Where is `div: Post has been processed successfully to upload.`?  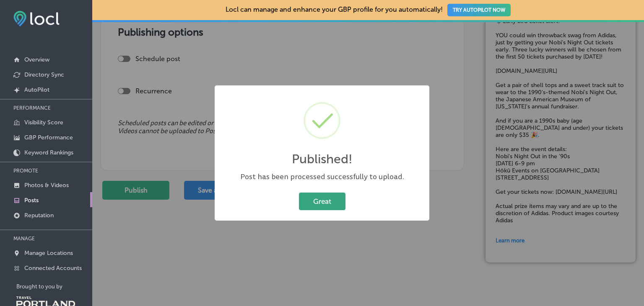
div: Post has been processed successfully to upload. is located at coordinates (322, 177).